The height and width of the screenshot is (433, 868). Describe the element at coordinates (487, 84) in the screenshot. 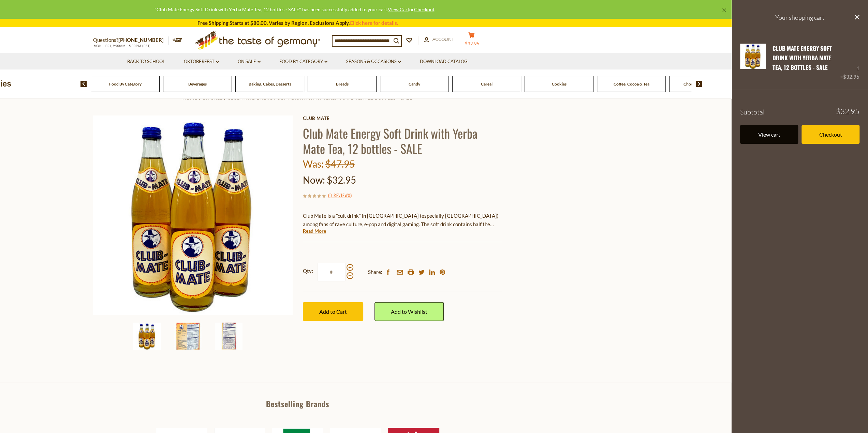

I see `a: Cereal` at that location.